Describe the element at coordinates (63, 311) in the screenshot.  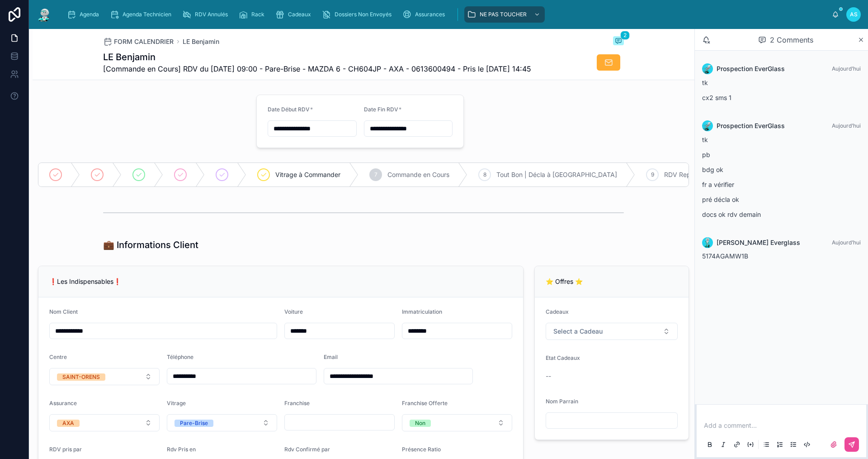
I see `span: Nom Client` at that location.